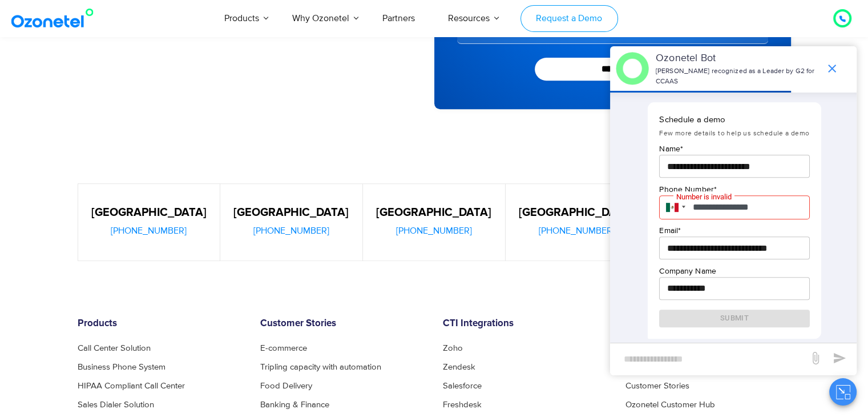 Image resolution: width=868 pixels, height=417 pixels. What do you see at coordinates (704, 197) in the screenshot?
I see `div: Number is invalid` at bounding box center [704, 197].